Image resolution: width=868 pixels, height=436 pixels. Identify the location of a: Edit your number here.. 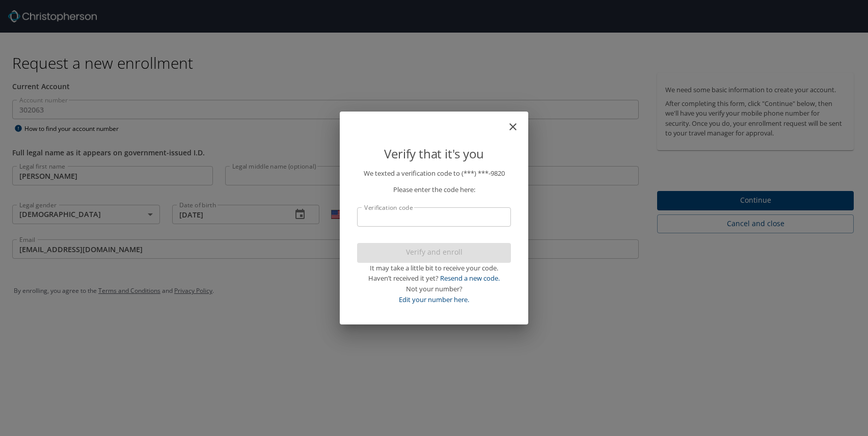
(434, 300).